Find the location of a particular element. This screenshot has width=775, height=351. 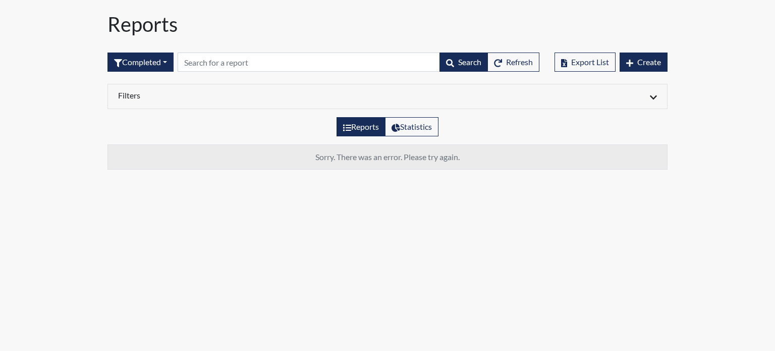

span: Refresh is located at coordinates (519, 62).